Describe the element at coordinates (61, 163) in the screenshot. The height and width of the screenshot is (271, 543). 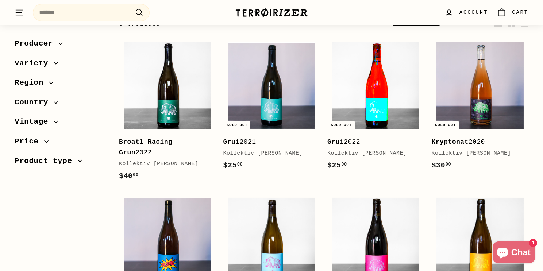
I see `button: Product type` at that location.